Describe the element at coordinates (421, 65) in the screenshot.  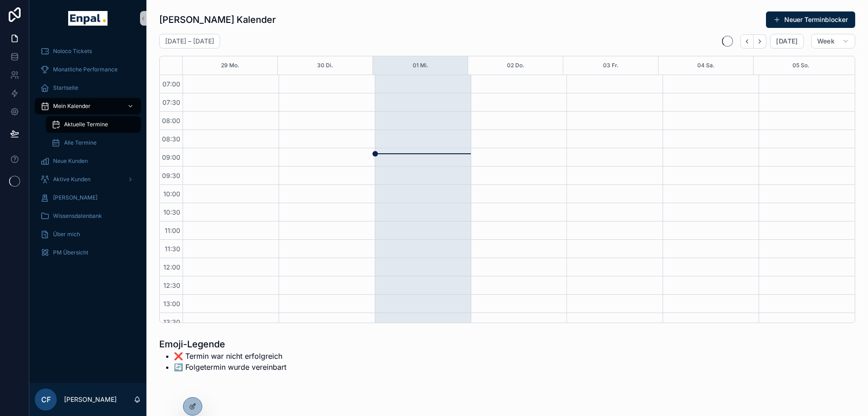
I see `button: 01 Mi.` at that location.